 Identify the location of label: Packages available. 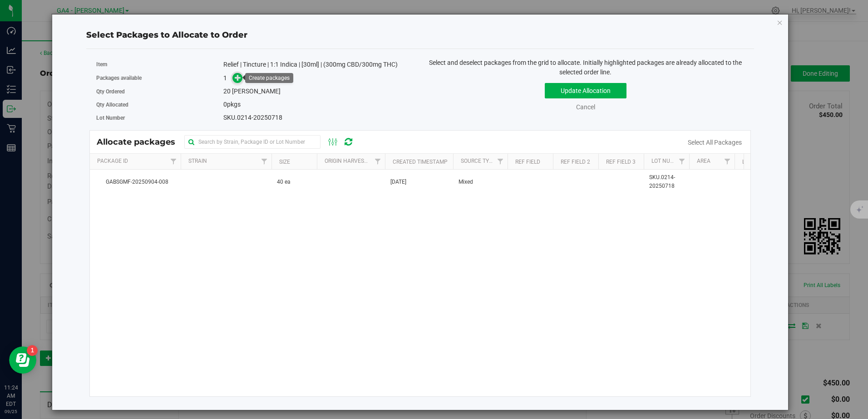
(159, 78).